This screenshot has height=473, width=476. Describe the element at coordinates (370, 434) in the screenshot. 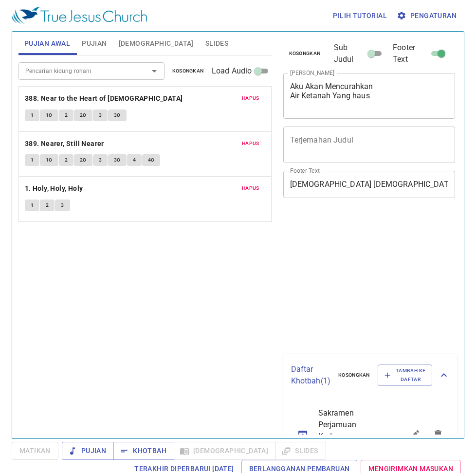

I see `ul: sermon lineup list` at that location.